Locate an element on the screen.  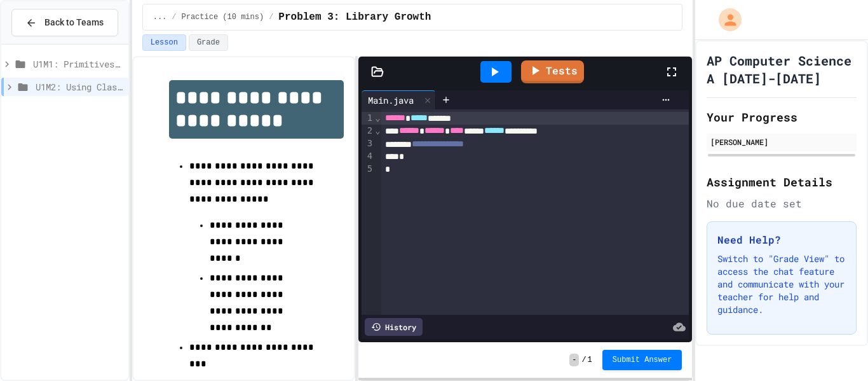
a: Tests is located at coordinates (552, 72).